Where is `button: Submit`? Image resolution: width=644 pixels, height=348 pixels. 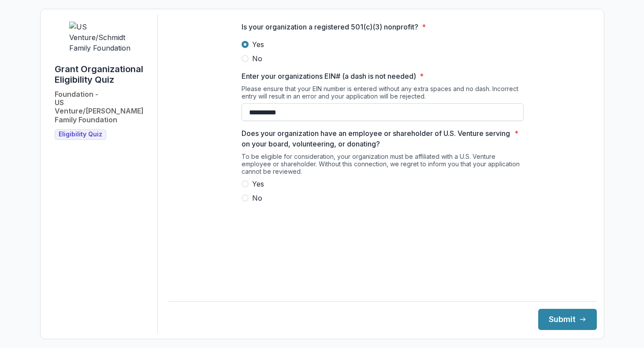 button: Submit is located at coordinates (567, 320).